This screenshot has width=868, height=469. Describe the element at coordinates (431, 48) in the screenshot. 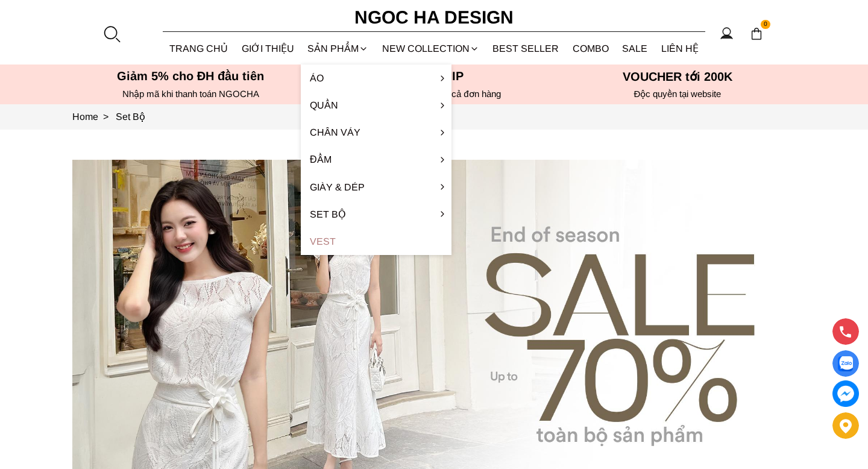

I see `a: NEW COLLECTION` at that location.